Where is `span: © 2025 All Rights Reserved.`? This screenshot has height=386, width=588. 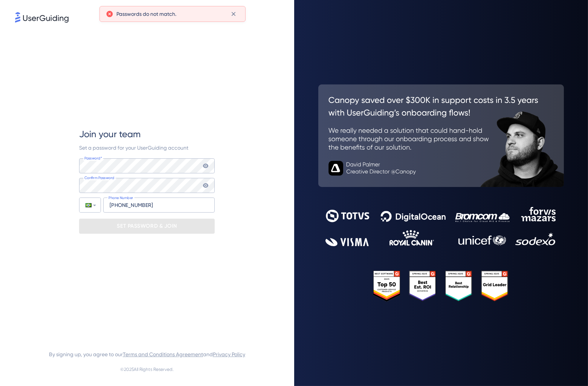
span: © 2025 All Rights Reserved. is located at coordinates (147, 369).